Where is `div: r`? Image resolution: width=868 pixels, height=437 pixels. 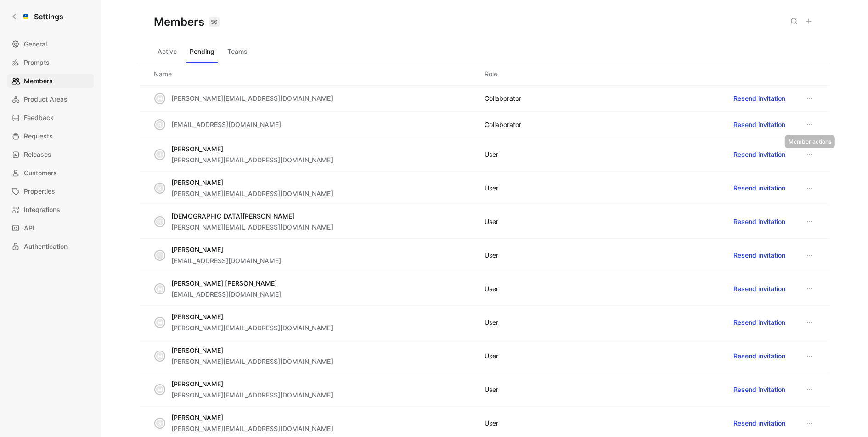 div: r is located at coordinates (160, 125).